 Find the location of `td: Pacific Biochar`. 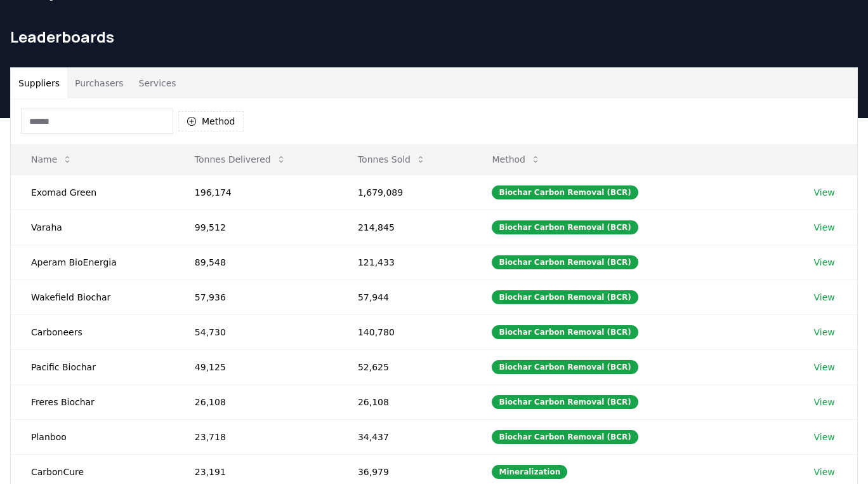

td: Pacific Biochar is located at coordinates (93, 366).